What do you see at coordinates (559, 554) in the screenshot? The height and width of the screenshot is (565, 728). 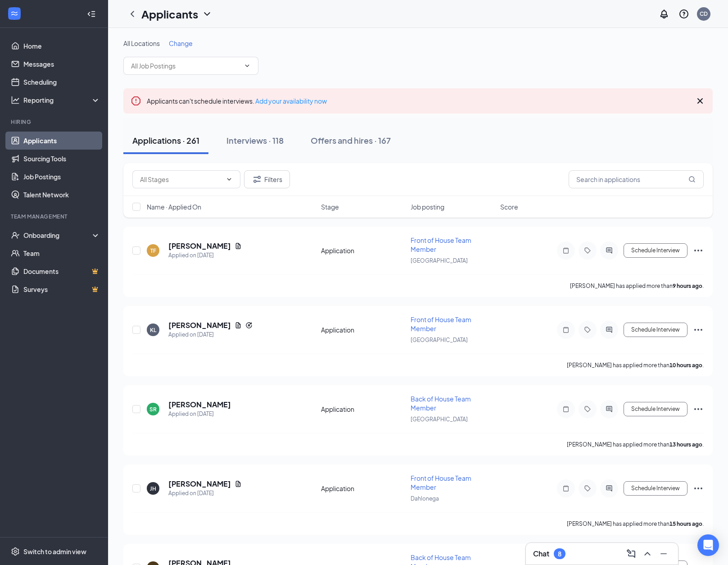 I see `div: 8` at bounding box center [559, 554].